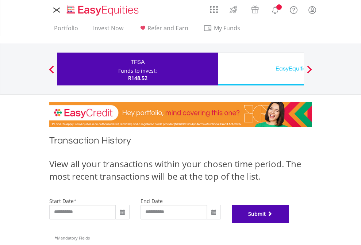 This screenshot has width=361, height=245. Describe the element at coordinates (66, 30) in the screenshot. I see `a: Portfolio` at that location.